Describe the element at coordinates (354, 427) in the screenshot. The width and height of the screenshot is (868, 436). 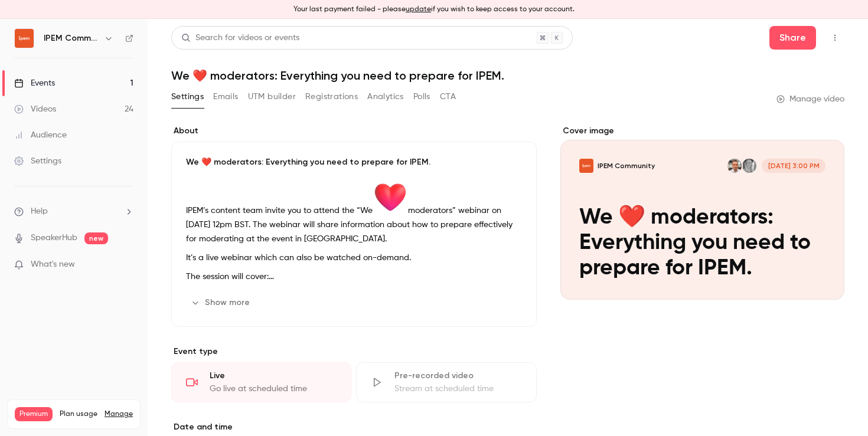
I see `label: Date and time` at that location.